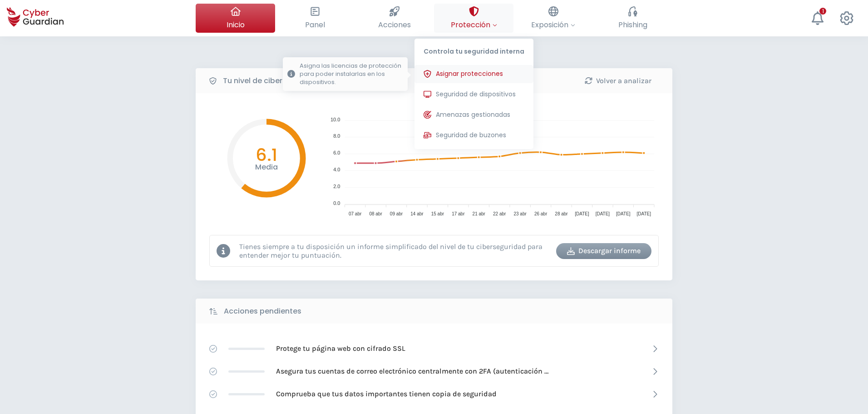  Describe the element at coordinates (337, 136) in the screenshot. I see `tspan: 8.0` at that location.